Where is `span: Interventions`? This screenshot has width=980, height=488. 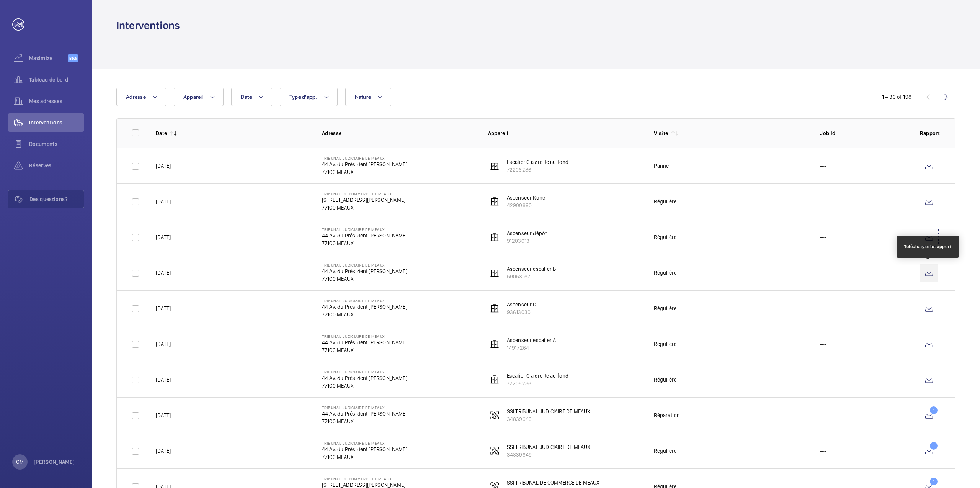 span: Interventions is located at coordinates (56, 123).